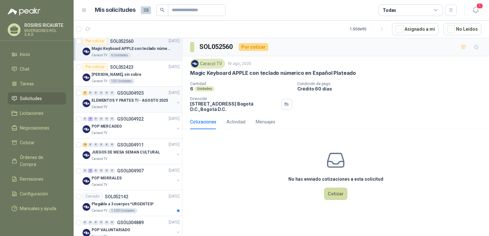  I want to click on p: ROSIRIS RICAURTE, so click(45, 25).